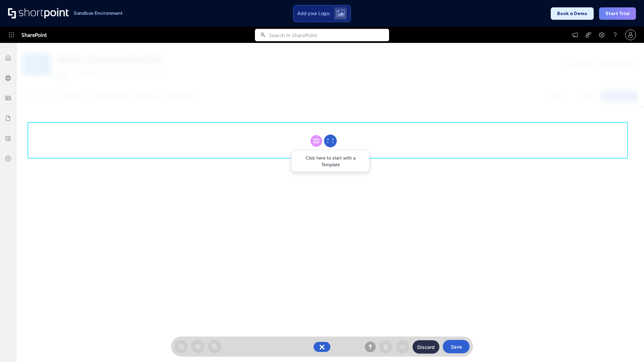  What do you see at coordinates (329, 35) in the screenshot?
I see `input: Search in SharePoint` at bounding box center [329, 35].